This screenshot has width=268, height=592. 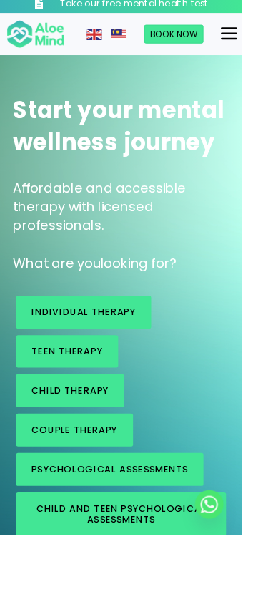 I want to click on img: Aloe mind Logo, so click(x=39, y=39).